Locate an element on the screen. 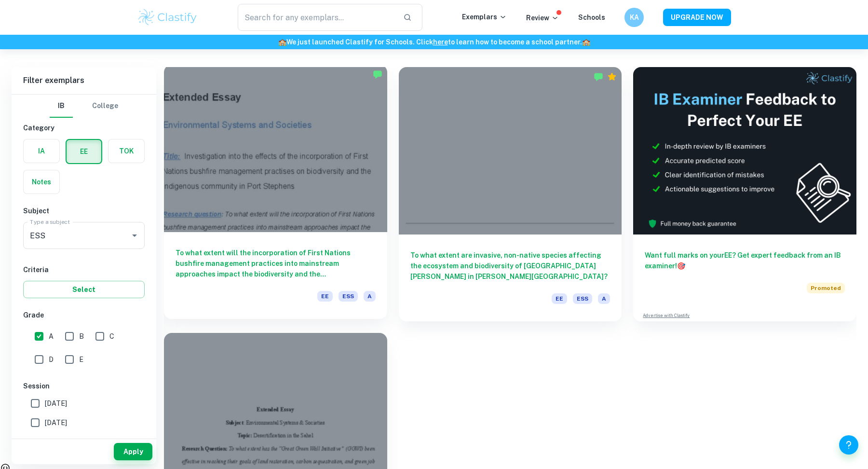 This screenshot has width=868, height=469. h6: KA is located at coordinates (635, 17).